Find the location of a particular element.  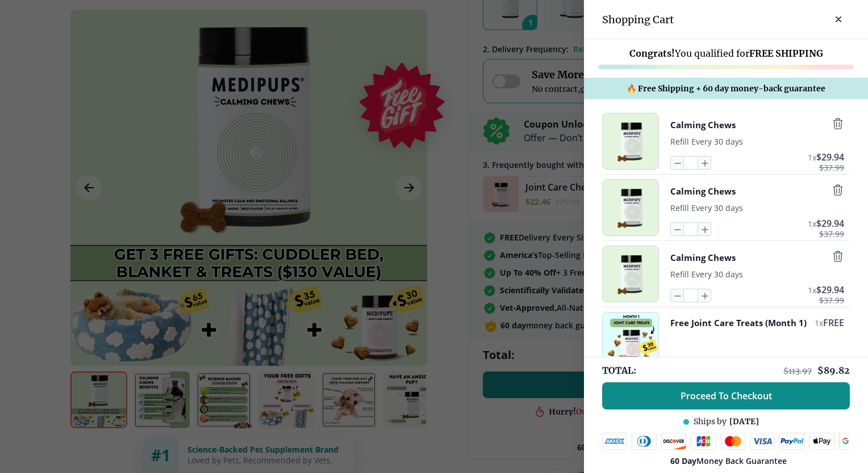

img: Free Joint Care Treats (Month 1) is located at coordinates (630, 340).